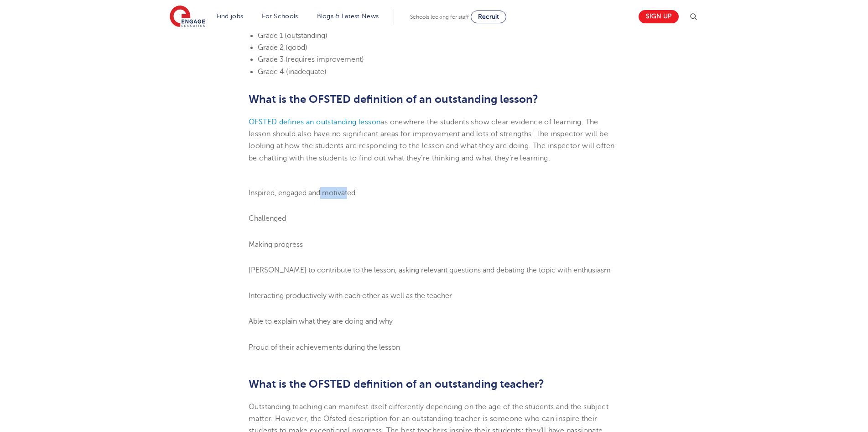  I want to click on a: Recruit, so click(488, 17).